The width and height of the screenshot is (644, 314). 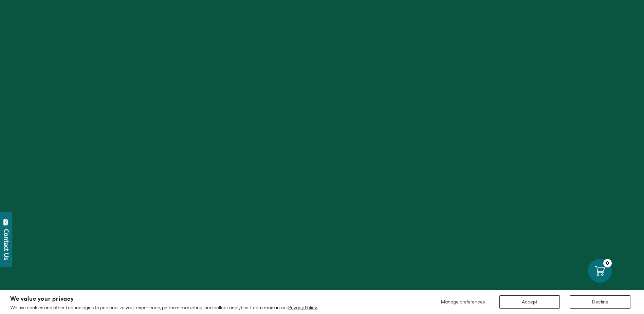 What do you see at coordinates (600, 302) in the screenshot?
I see `button: Decline` at bounding box center [600, 302].